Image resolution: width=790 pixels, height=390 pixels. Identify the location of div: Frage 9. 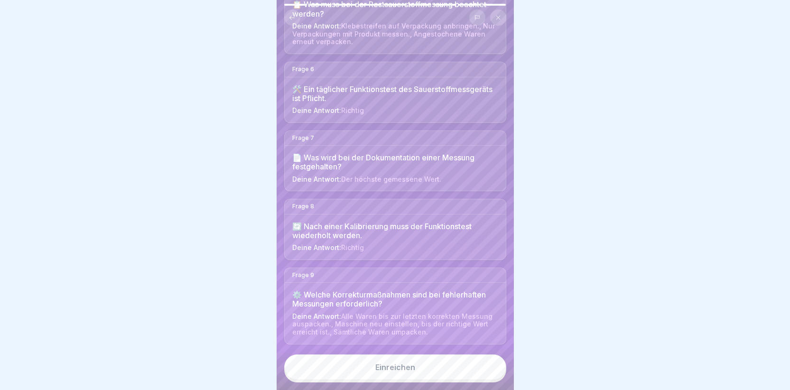
(395, 275).